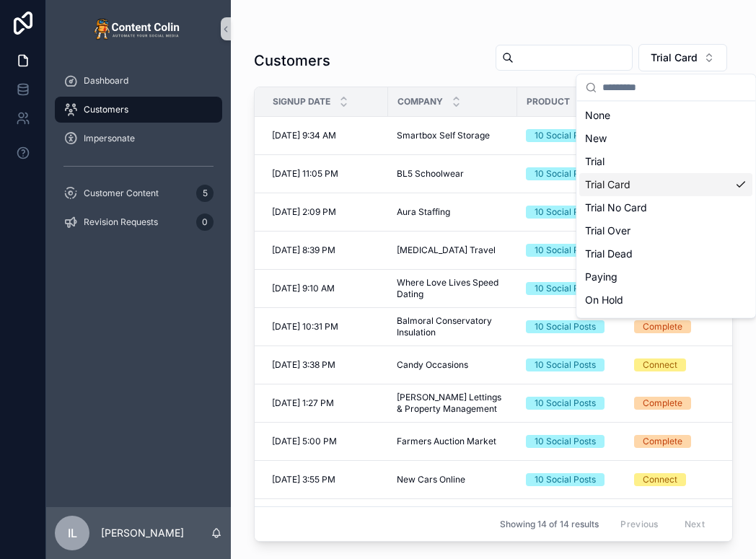  I want to click on div: Trial No Card, so click(666, 208).